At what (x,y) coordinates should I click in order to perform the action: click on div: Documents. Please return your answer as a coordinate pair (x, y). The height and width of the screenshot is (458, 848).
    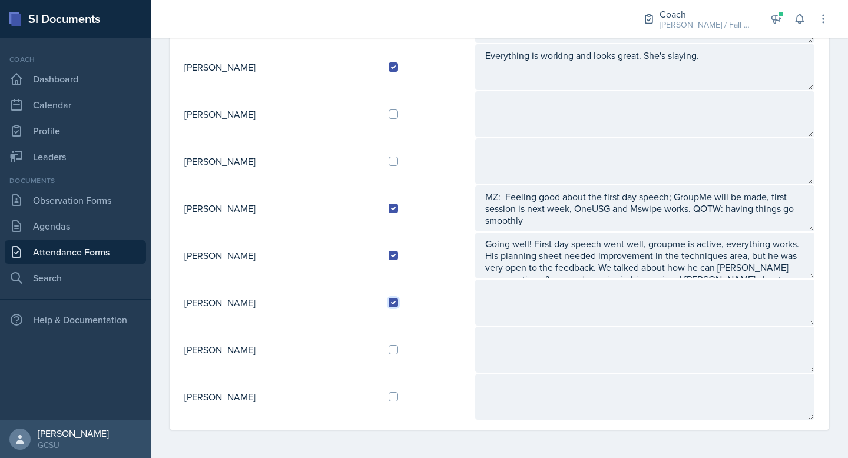
    Looking at the image, I should click on (75, 181).